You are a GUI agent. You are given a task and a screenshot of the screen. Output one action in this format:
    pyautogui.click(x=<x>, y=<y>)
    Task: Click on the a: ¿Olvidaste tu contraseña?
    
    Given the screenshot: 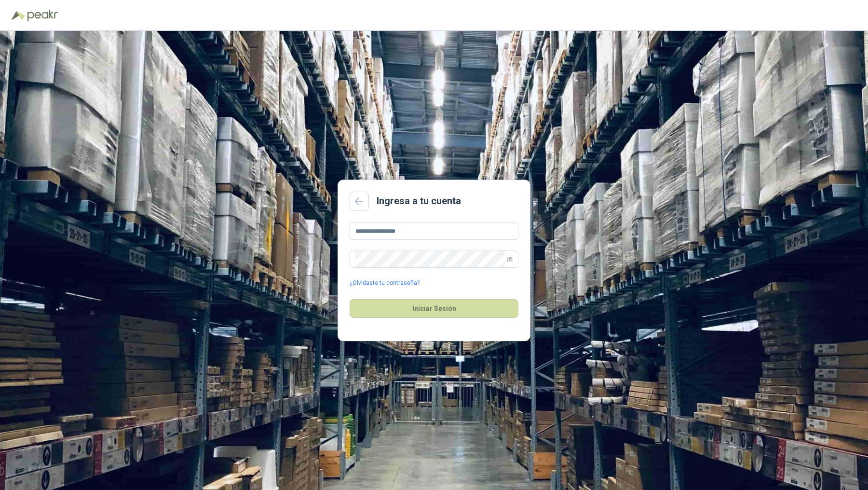 What is the action you would take?
    pyautogui.click(x=385, y=283)
    